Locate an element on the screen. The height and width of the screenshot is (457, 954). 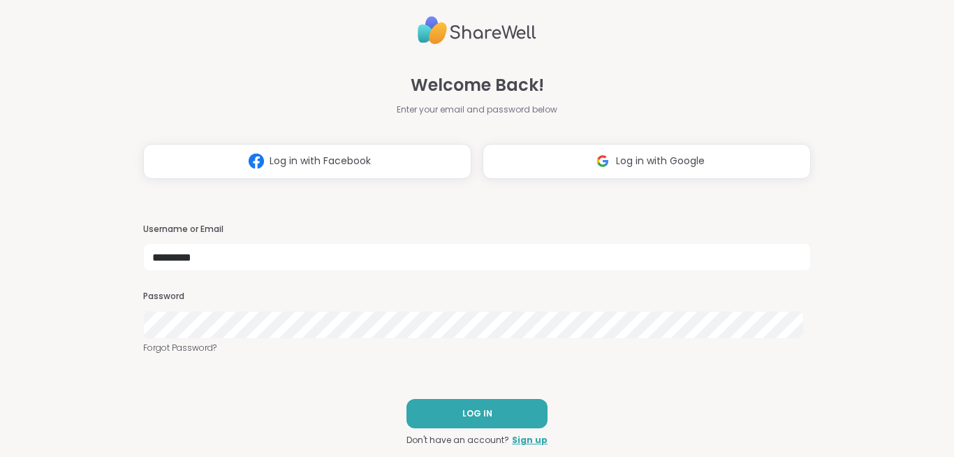
a: Forgot Password? is located at coordinates (477, 348).